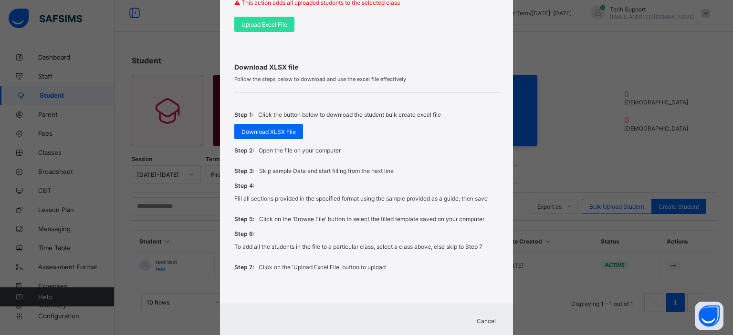 This screenshot has width=733, height=335. Describe the element at coordinates (244, 234) in the screenshot. I see `span: Step 6:` at that location.